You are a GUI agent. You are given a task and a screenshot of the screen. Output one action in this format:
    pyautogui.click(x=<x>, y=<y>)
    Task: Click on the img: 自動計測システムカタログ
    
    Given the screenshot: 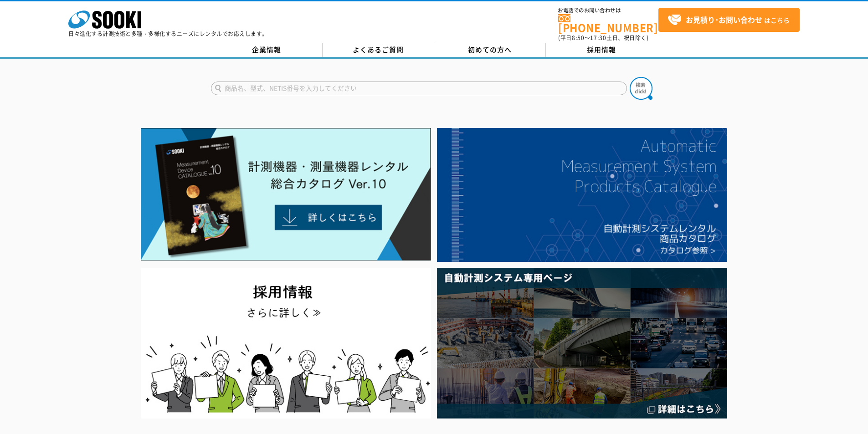 What is the action you would take?
    pyautogui.click(x=582, y=194)
    